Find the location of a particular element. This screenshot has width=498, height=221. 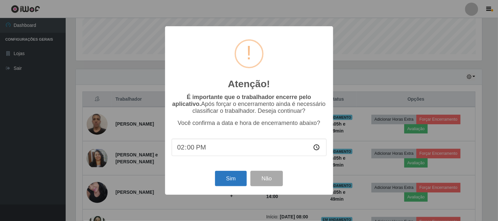

p: Você confirma a data e hora de encerramento abaixo? is located at coordinates (249, 123).